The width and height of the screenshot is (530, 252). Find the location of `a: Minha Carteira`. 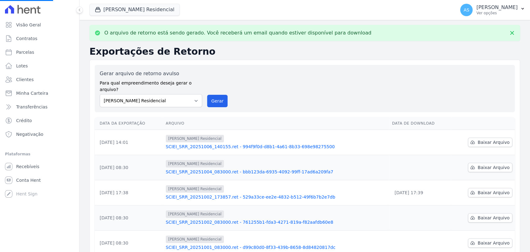

a: Minha Carteira is located at coordinates (39, 93).